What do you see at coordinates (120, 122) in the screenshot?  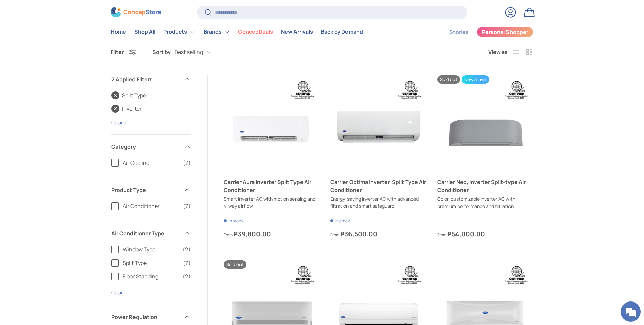 I see `a: Clear all` at bounding box center [120, 122].